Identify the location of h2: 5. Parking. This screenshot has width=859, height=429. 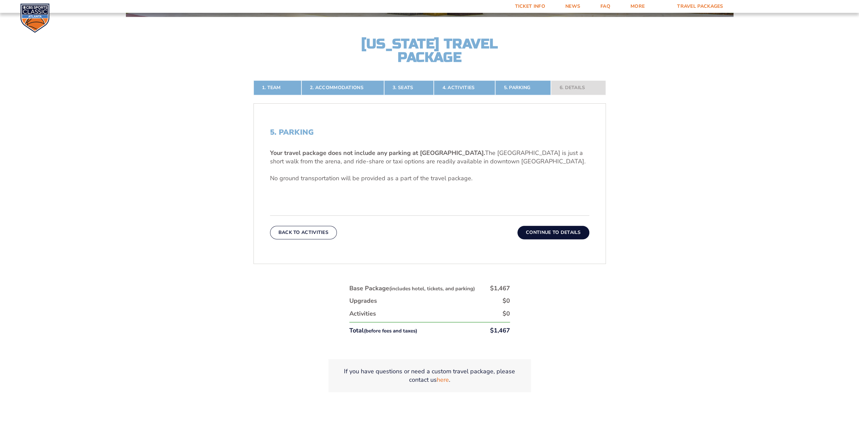
(430, 132).